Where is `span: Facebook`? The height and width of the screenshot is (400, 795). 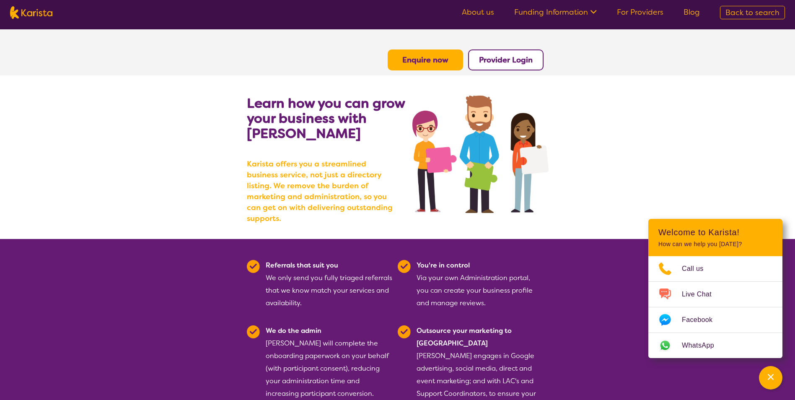 span: Facebook is located at coordinates (702, 320).